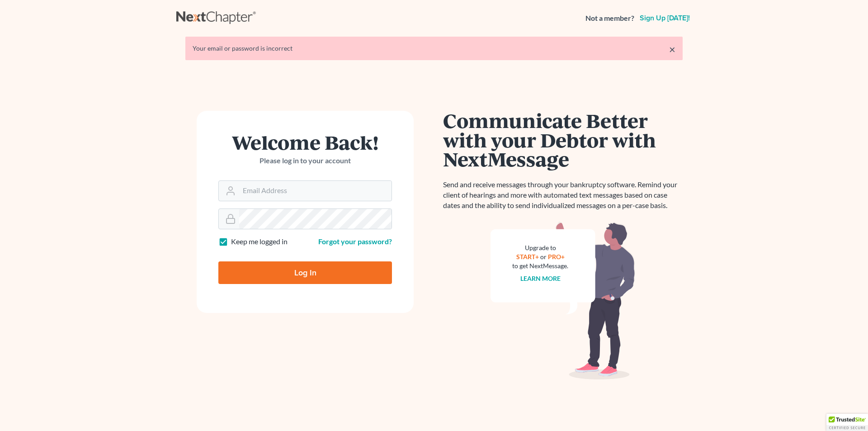 Image resolution: width=868 pixels, height=431 pixels. I want to click on p: Please log in to your account, so click(305, 161).